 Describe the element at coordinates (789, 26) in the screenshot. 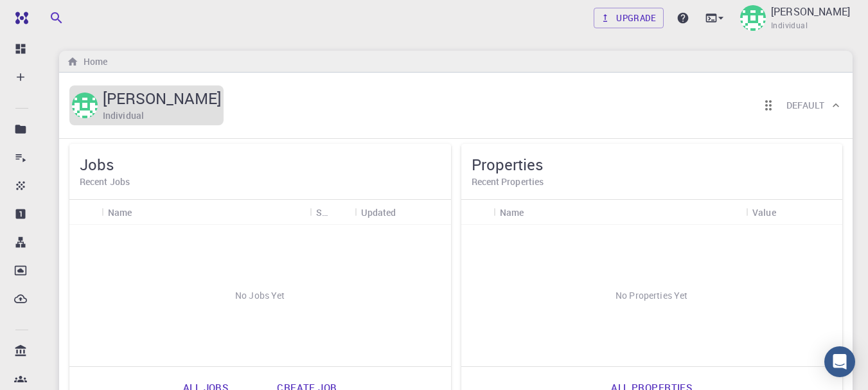

I see `span: Individual` at that location.